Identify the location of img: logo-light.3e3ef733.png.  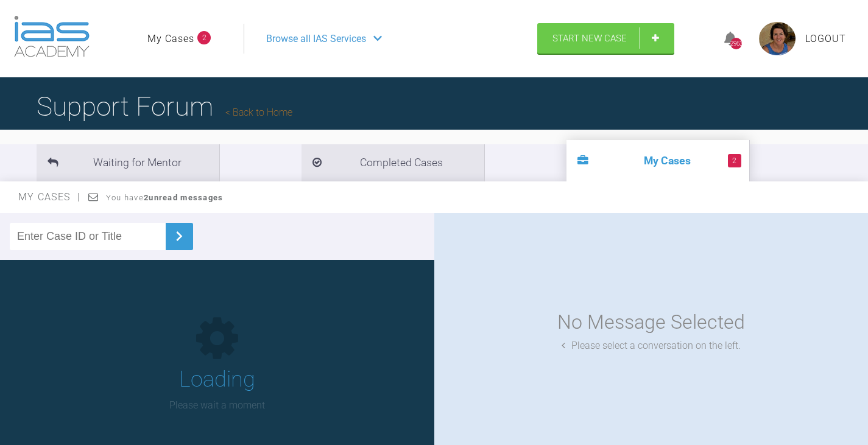
(52, 36).